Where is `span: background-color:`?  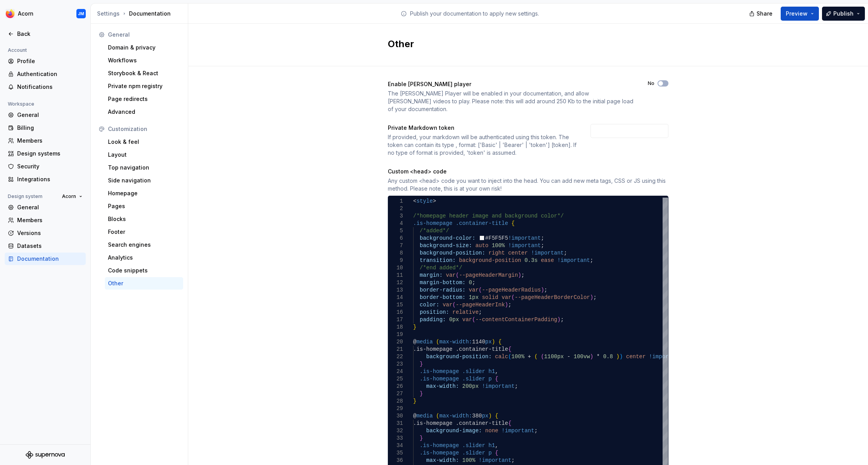 span: background-color: is located at coordinates (447, 239).